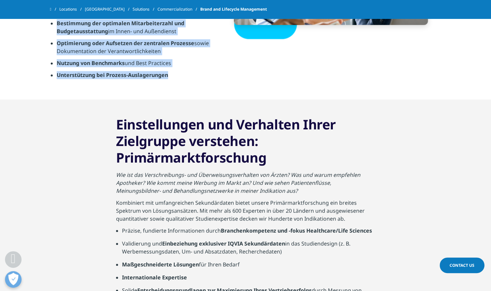 The width and height of the screenshot is (491, 291). I want to click on em: Wie ist das Verschreibungs- und Überweisungsverhalten von Ärzten? Was und warum empfehlen Apothek..., so click(238, 183).